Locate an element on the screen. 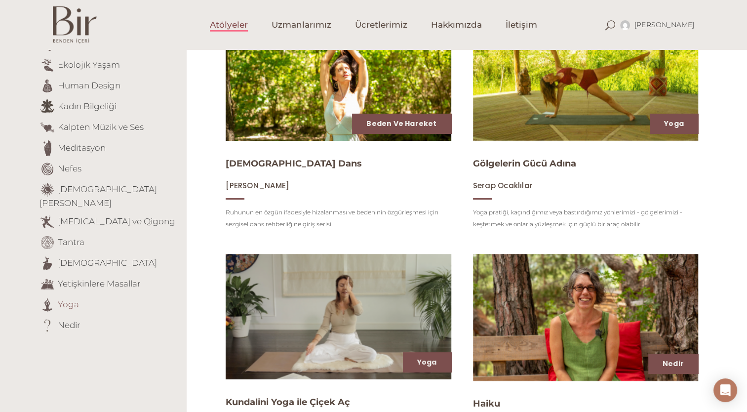  a: Serap Ocaklılar is located at coordinates (502, 185).